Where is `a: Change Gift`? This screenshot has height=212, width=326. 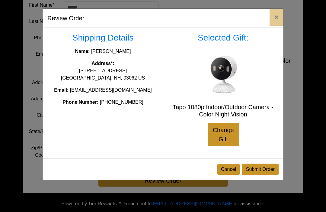 a: Change Gift is located at coordinates (223, 134).